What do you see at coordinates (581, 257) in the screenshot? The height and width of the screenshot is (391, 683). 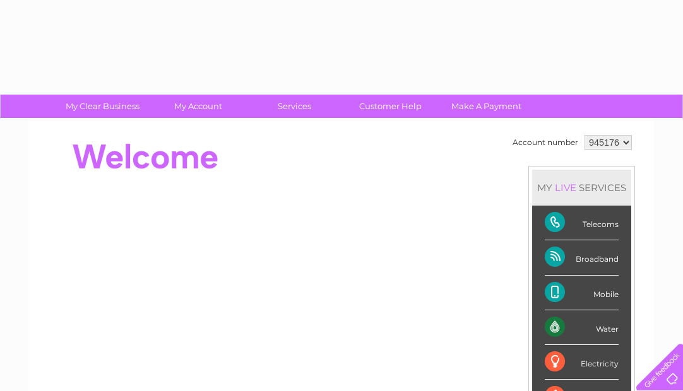 I see `div: Broadband` at bounding box center [581, 257].